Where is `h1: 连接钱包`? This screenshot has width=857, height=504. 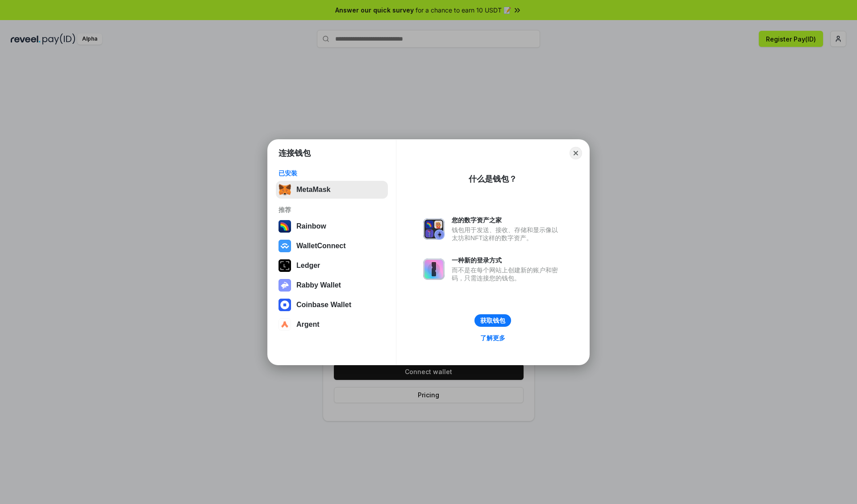
h1: 连接钱包 is located at coordinates (294, 153).